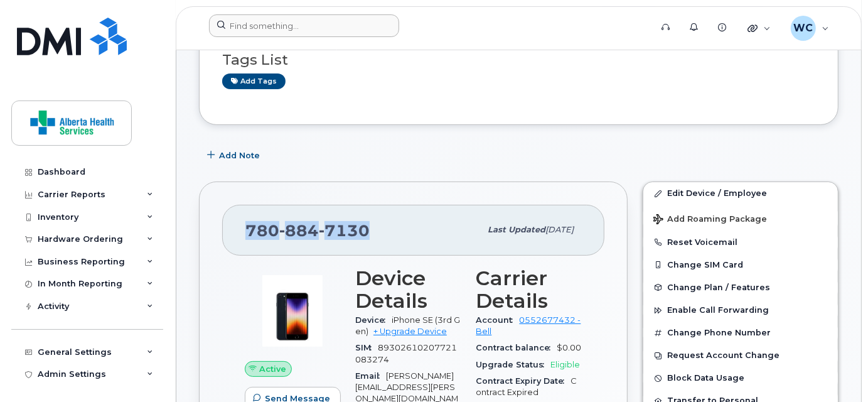  Describe the element at coordinates (517, 229) in the screenshot. I see `span: Last updated` at that location.